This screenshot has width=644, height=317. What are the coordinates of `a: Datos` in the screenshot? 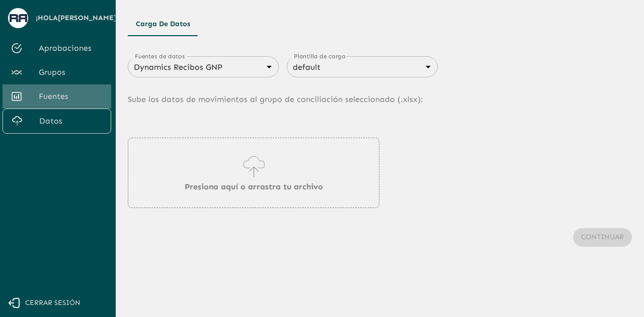 It's located at (57, 121).